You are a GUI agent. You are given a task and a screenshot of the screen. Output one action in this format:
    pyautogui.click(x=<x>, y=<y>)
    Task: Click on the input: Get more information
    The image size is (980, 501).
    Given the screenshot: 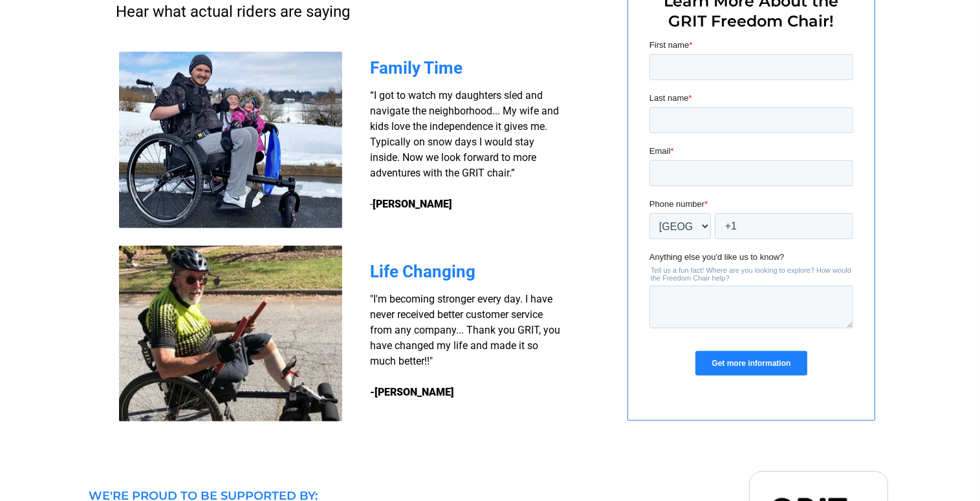 What is the action you would take?
    pyautogui.click(x=102, y=324)
    